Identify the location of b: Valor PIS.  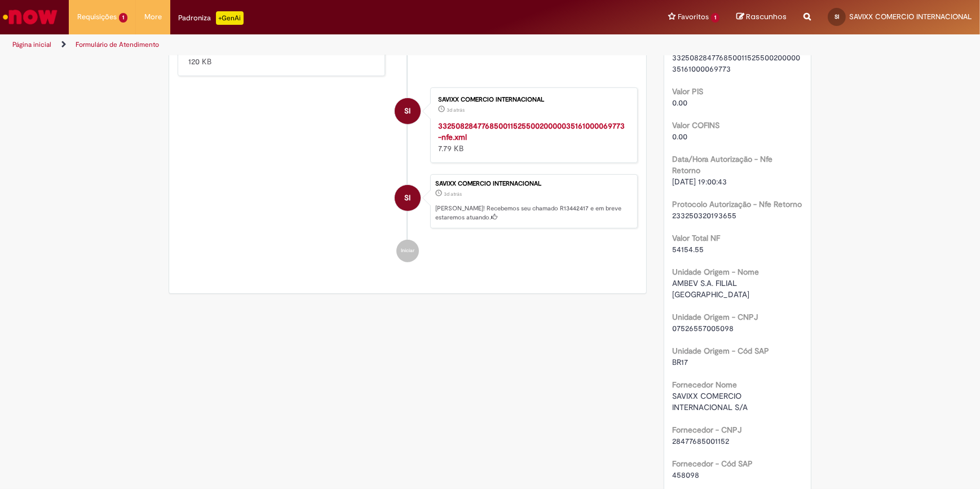
(688, 92).